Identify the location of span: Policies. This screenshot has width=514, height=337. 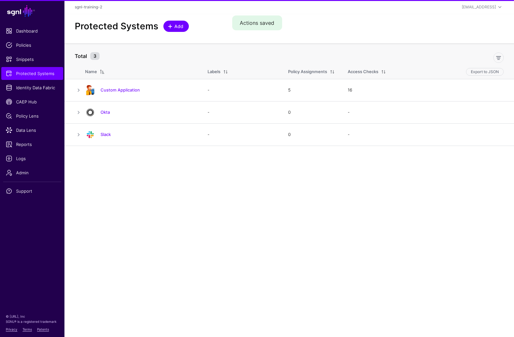
(32, 45).